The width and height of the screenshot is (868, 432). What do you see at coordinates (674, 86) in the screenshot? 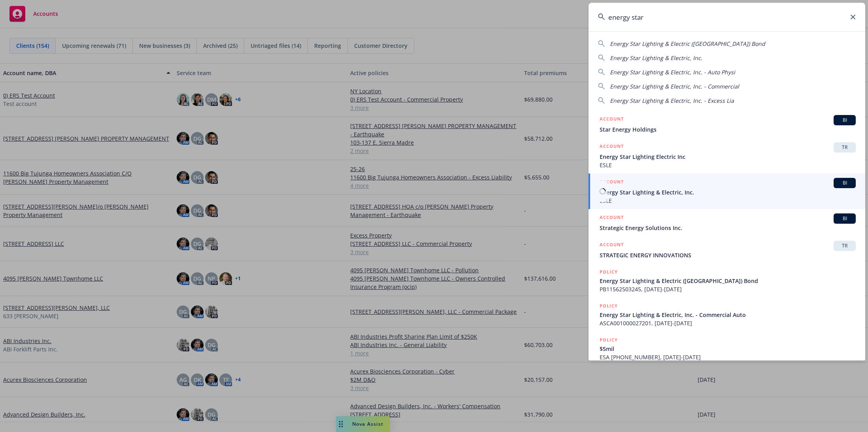
I see `span: Energy Star Lighting & Electric, Inc. - Commercial` at bounding box center [674, 86].